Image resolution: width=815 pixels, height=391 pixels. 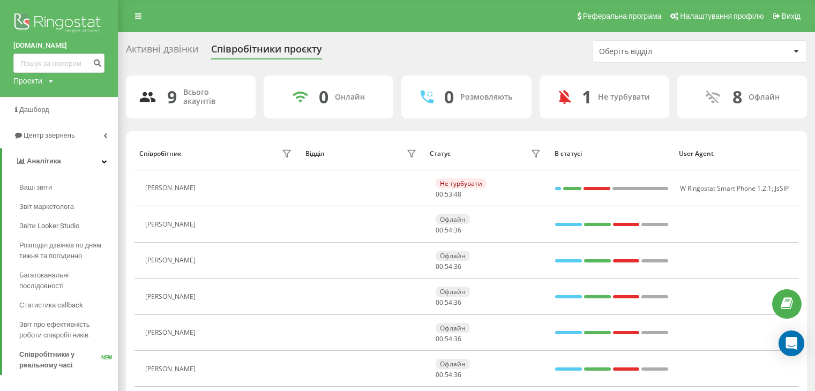 What do you see at coordinates (611, 154) in the screenshot?
I see `div: В статусі` at bounding box center [611, 154].